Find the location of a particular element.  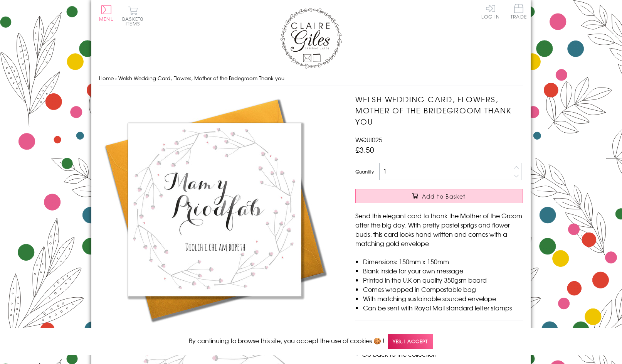

li: Comes wrapped in Compostable bag is located at coordinates (443, 289).